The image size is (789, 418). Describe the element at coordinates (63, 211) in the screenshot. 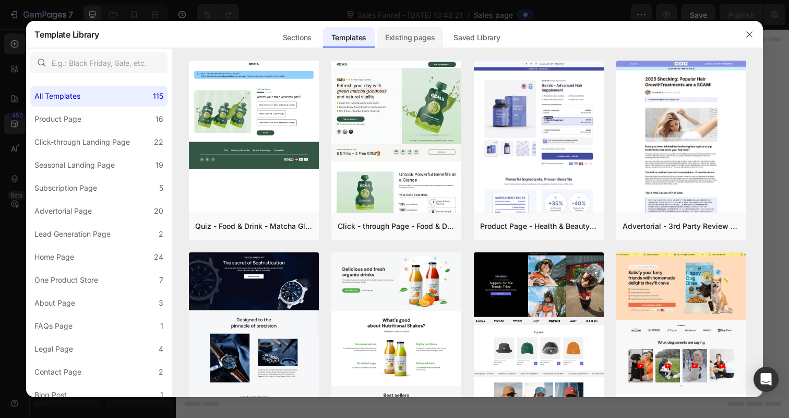

I see `div: Advertorial Page` at that location.